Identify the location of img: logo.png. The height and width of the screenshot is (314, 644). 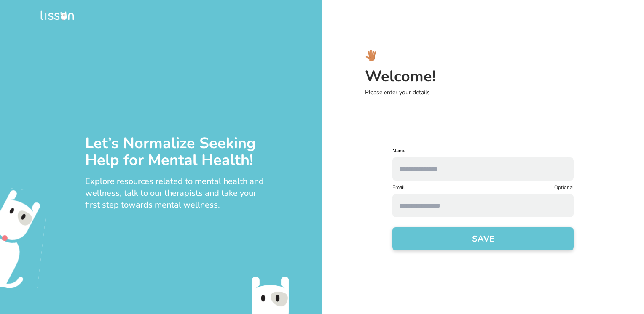
(57, 15).